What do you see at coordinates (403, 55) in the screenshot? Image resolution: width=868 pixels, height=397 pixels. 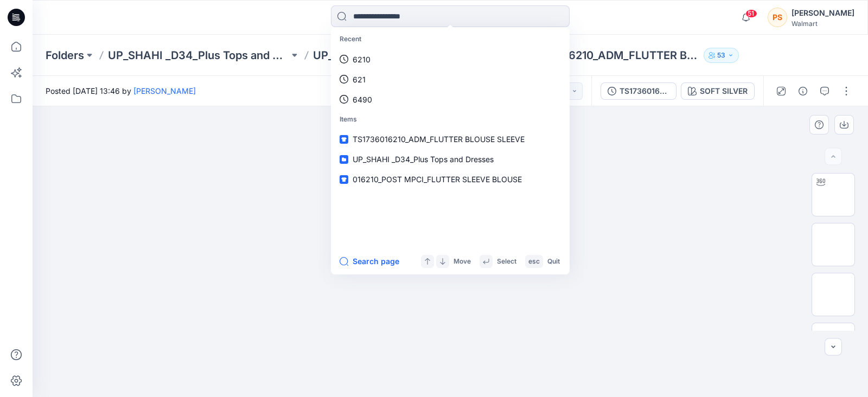 I see `a: UP_FYE 2027 S1 Shahi Plus Tops Dresses & Bottoms` at bounding box center [403, 55].